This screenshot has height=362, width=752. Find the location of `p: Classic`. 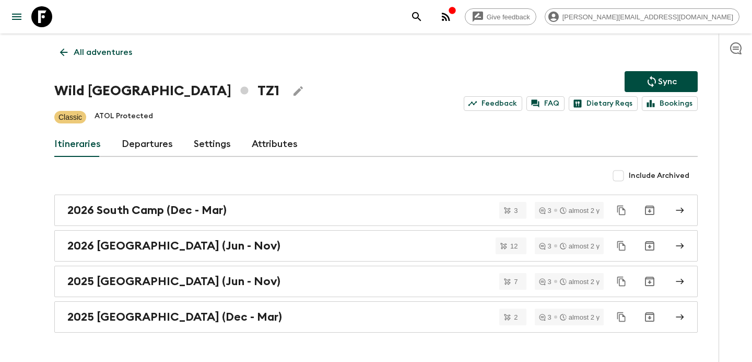

p: Classic is located at coordinates (70, 117).